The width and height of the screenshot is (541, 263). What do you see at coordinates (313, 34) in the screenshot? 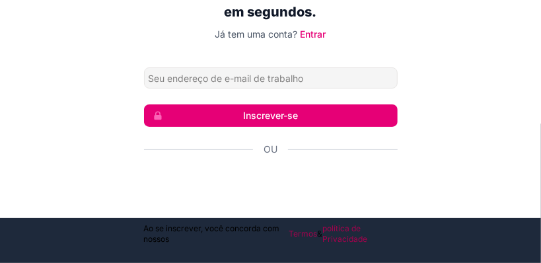
I see `font: Entrar` at bounding box center [313, 34].